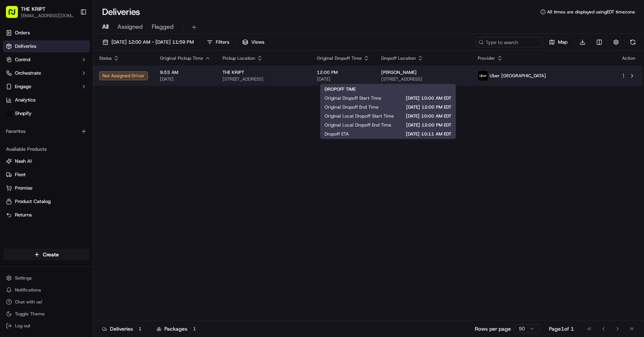 The height and width of the screenshot is (337, 644). I want to click on span: Orders, so click(22, 33).